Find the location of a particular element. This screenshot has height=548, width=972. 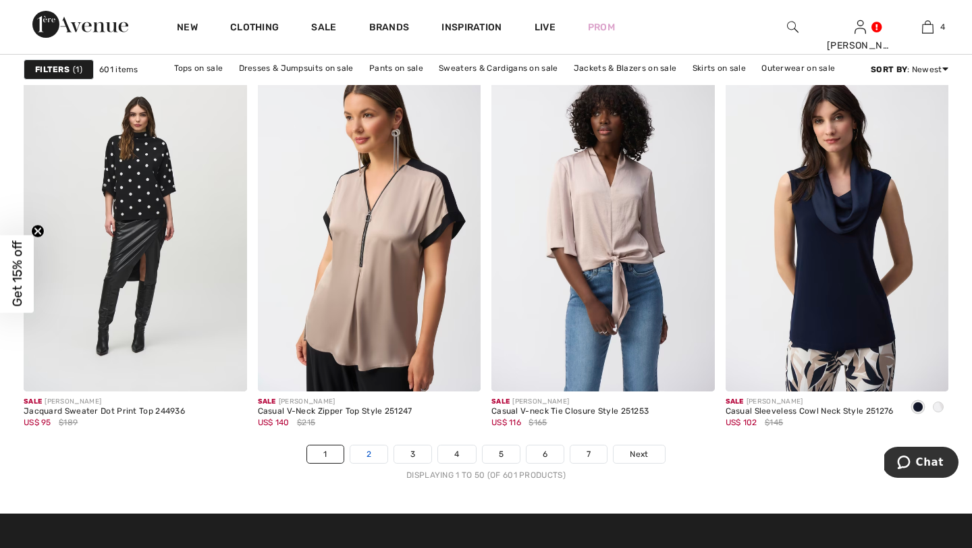

a: 6 is located at coordinates (545, 454).